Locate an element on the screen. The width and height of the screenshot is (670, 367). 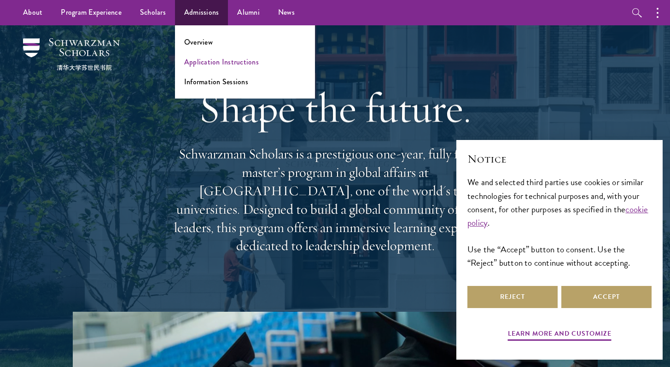
a: cookie policy is located at coordinates (558, 216).